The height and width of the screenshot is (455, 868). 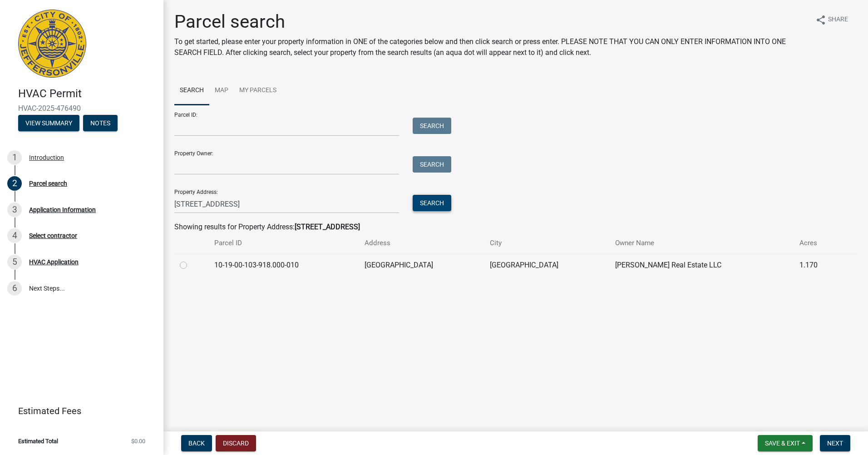 I want to click on th: Acres, so click(x=817, y=243).